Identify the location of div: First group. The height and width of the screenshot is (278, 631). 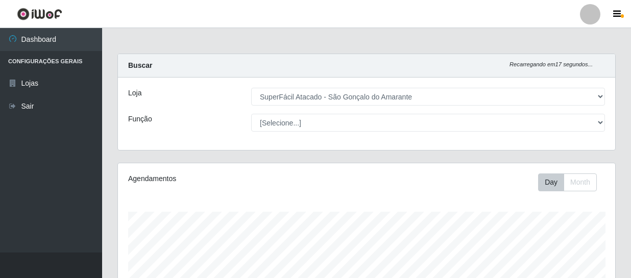
(567, 182).